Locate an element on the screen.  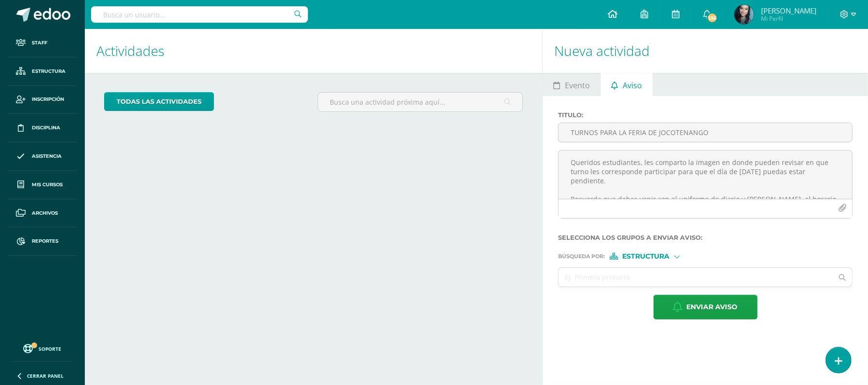
span: Asistencia is located at coordinates (47, 156).